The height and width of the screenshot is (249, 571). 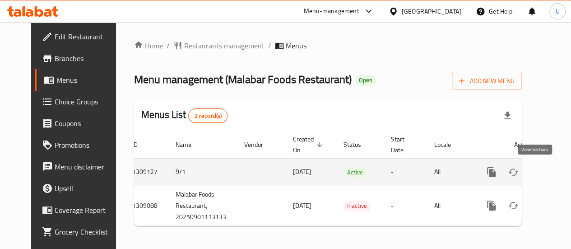 I want to click on a: Menus, so click(x=80, y=80).